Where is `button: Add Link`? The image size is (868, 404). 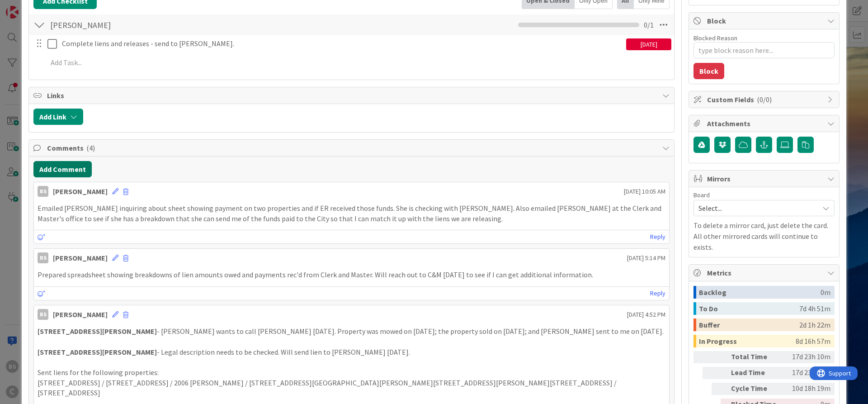
button: Add Link is located at coordinates (58, 117).